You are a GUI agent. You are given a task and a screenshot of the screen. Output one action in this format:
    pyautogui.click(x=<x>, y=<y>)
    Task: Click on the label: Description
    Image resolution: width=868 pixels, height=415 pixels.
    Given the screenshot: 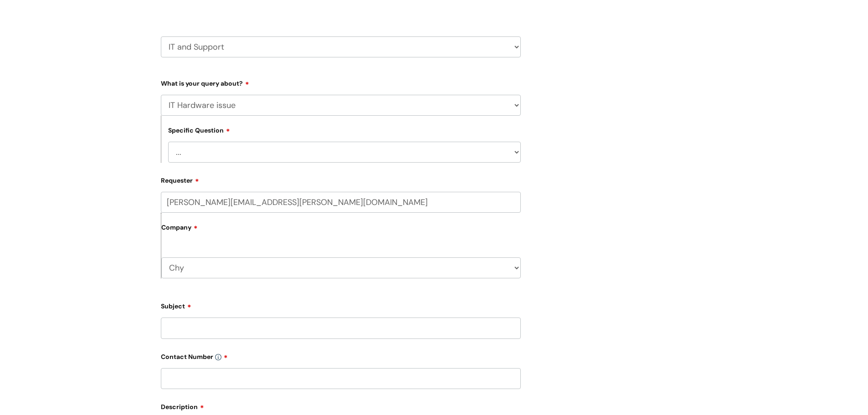 What is the action you would take?
    pyautogui.click(x=341, y=405)
    